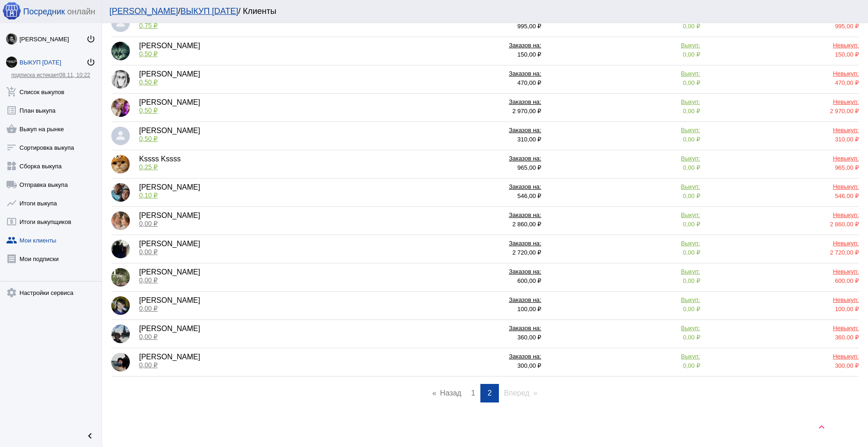 The width and height of the screenshot is (868, 447). I want to click on div: Kssss Kssss, so click(160, 164).